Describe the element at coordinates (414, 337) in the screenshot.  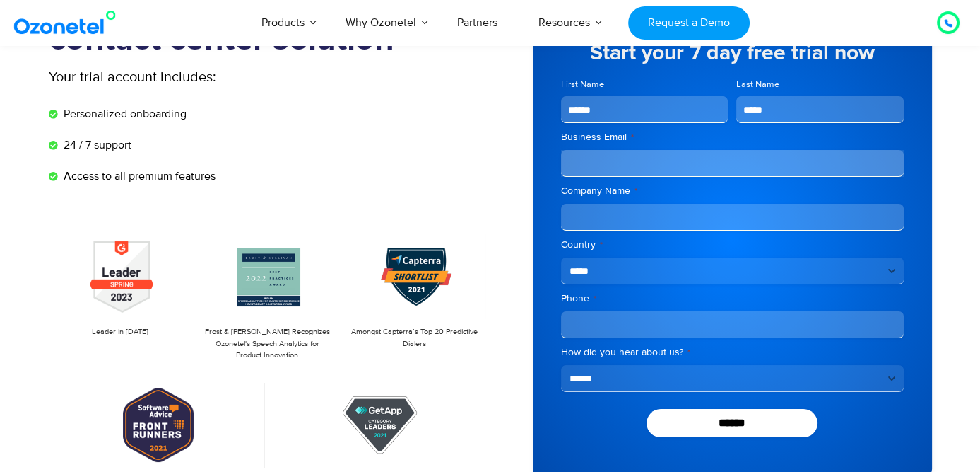
I see `p: Amongst Capterra’s Top 20 Predictive Dialers` at that location.